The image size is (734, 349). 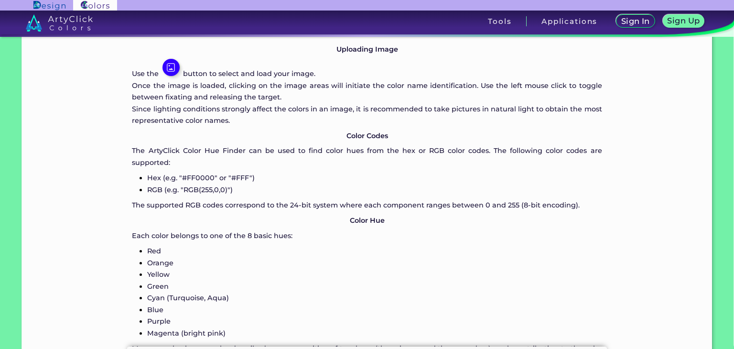 I want to click on p: Red, so click(x=374, y=251).